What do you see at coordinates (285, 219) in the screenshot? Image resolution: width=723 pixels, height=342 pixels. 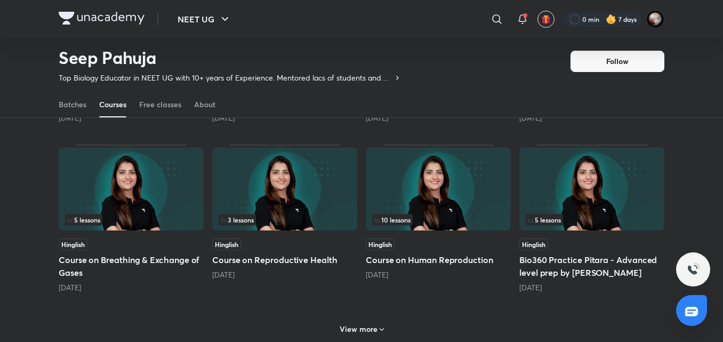 I see `div: Course on Reproductive Health` at bounding box center [285, 219].